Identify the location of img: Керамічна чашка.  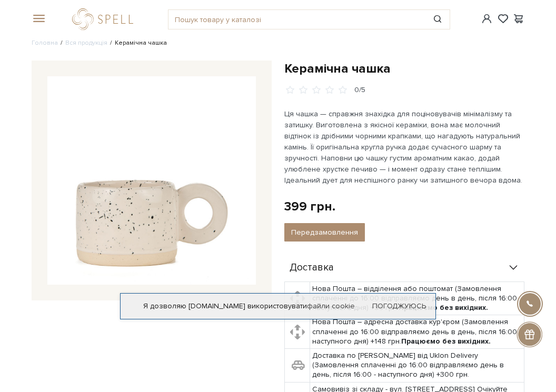
(152, 181).